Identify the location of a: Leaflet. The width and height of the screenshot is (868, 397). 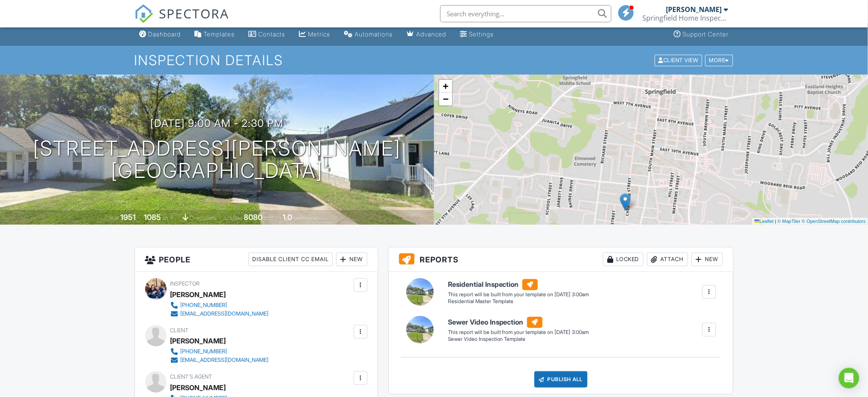
(764, 221).